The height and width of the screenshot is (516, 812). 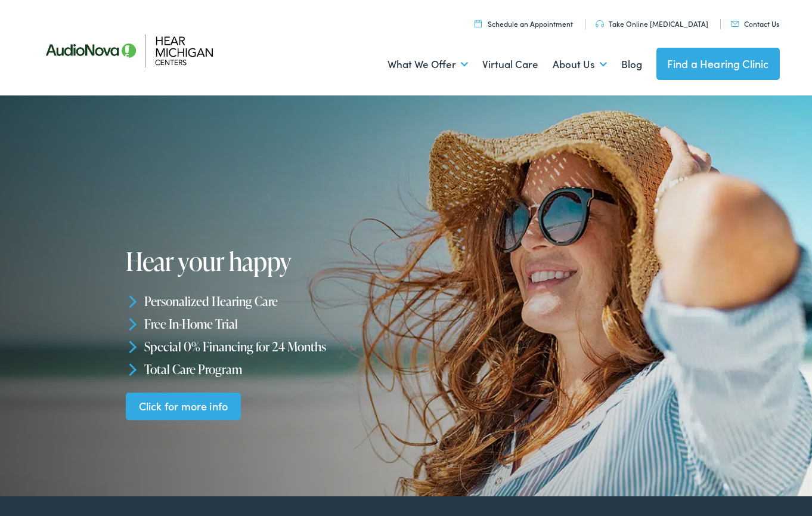 What do you see at coordinates (428, 64) in the screenshot?
I see `a: What We Offer` at bounding box center [428, 64].